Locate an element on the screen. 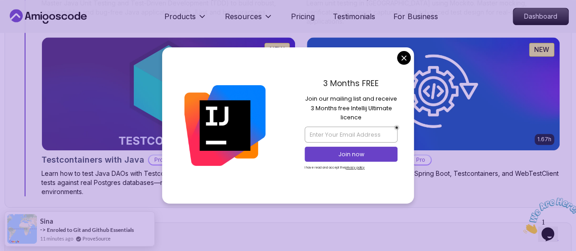  div: CloseChat attention grabber is located at coordinates (28, 21).